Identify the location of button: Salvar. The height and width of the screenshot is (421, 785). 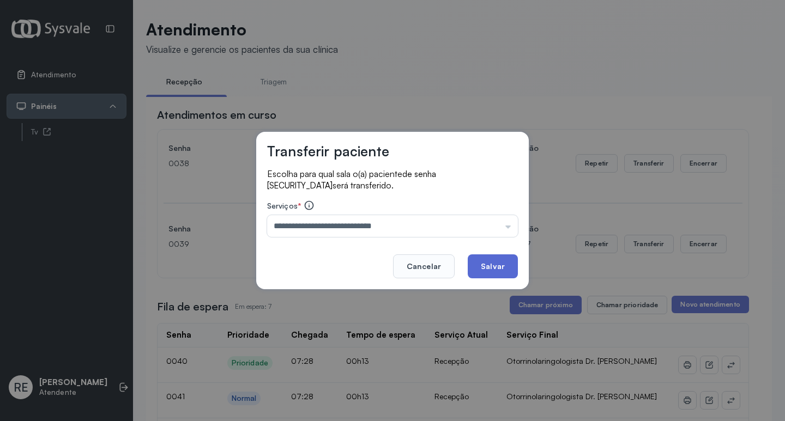
(493, 266).